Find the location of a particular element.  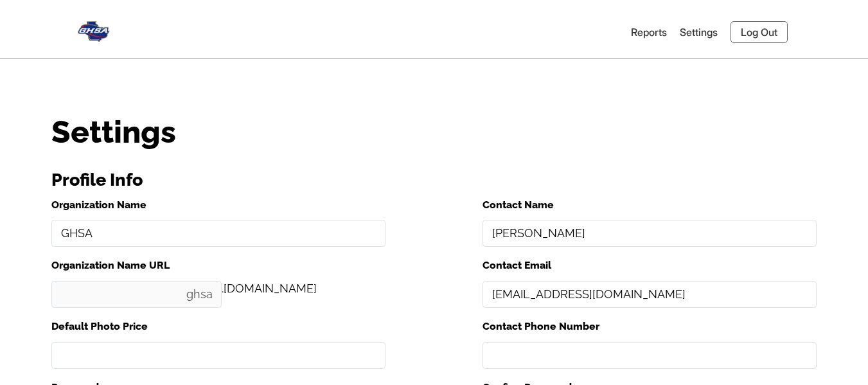

h1: Settings is located at coordinates (434, 132).